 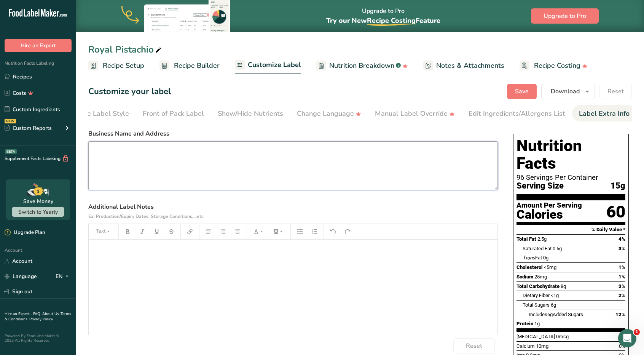 What do you see at coordinates (540, 186) in the screenshot?
I see `span: Serving Size` at bounding box center [540, 186].